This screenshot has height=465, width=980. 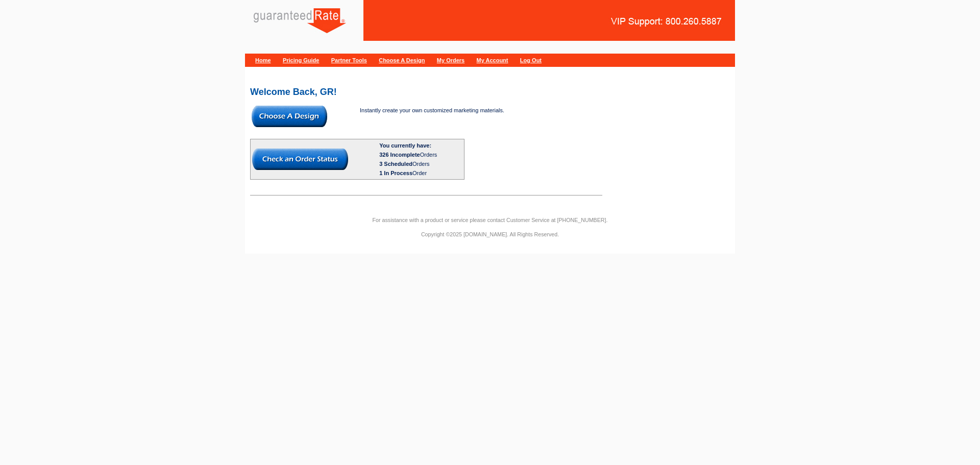 I want to click on a: My Orders, so click(x=450, y=60).